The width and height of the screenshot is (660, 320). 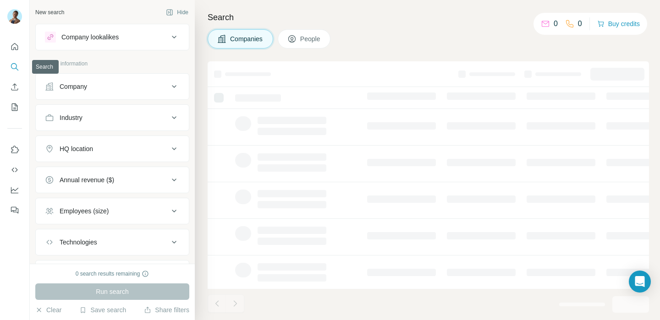 What do you see at coordinates (15, 47) in the screenshot?
I see `button: Quick start` at bounding box center [15, 47].